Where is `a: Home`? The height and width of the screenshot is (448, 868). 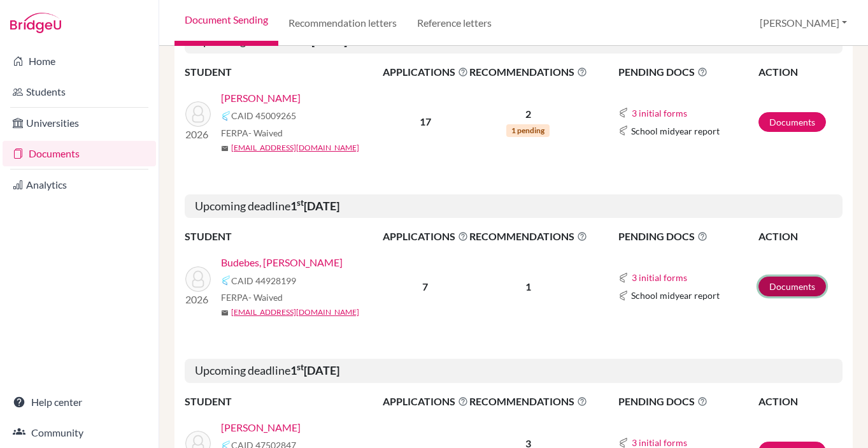
a: Home is located at coordinates (79, 62).